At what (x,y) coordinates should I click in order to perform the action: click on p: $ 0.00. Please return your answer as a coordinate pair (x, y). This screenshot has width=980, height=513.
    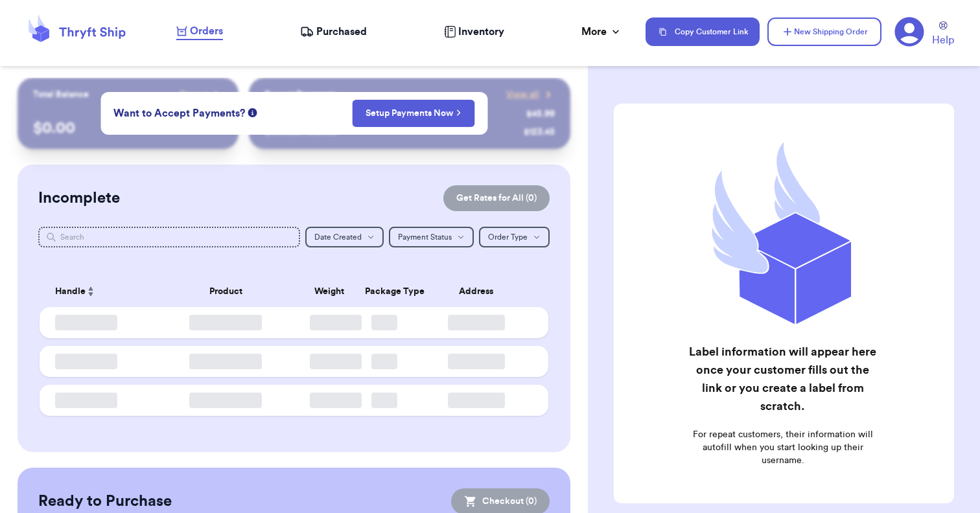
    Looking at the image, I should click on (128, 128).